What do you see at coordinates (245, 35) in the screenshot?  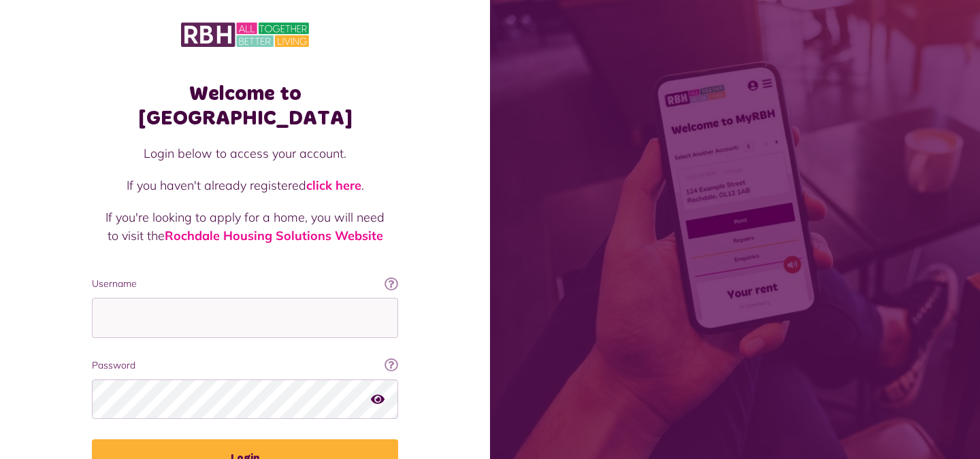 I see `img: MyRBH` at bounding box center [245, 35].